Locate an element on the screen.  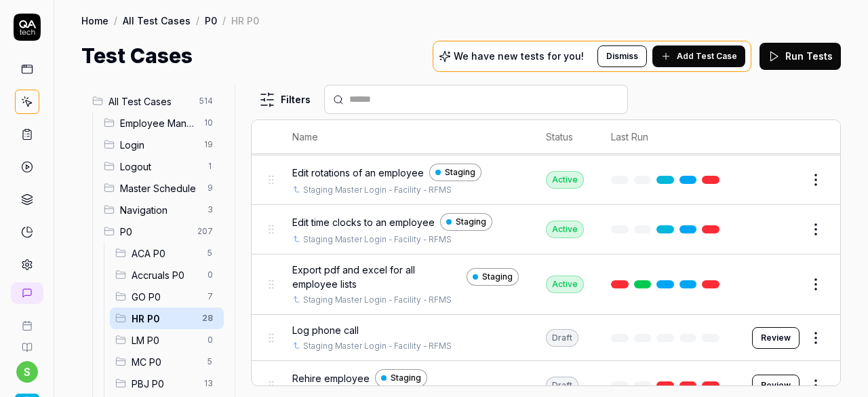
span: 1 is located at coordinates (210, 166).